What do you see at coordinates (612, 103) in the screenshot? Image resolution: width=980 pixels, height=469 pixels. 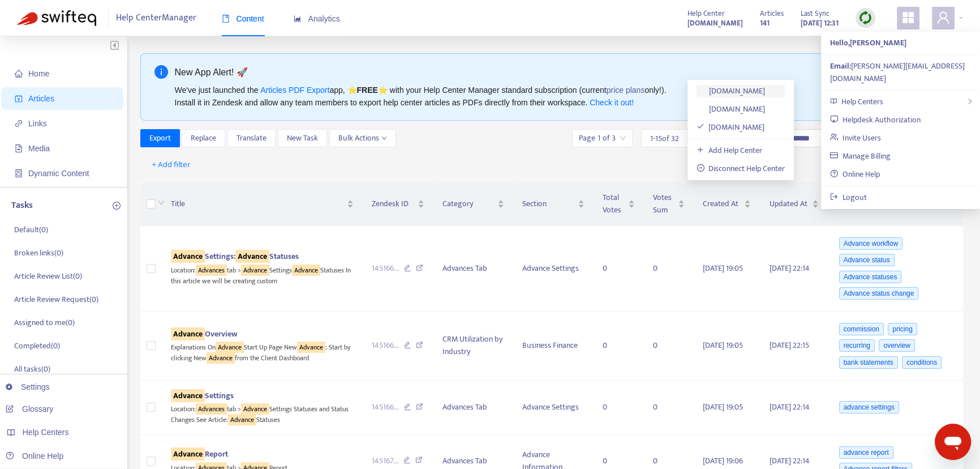 I see `a: Check it out!` at bounding box center [612, 103].